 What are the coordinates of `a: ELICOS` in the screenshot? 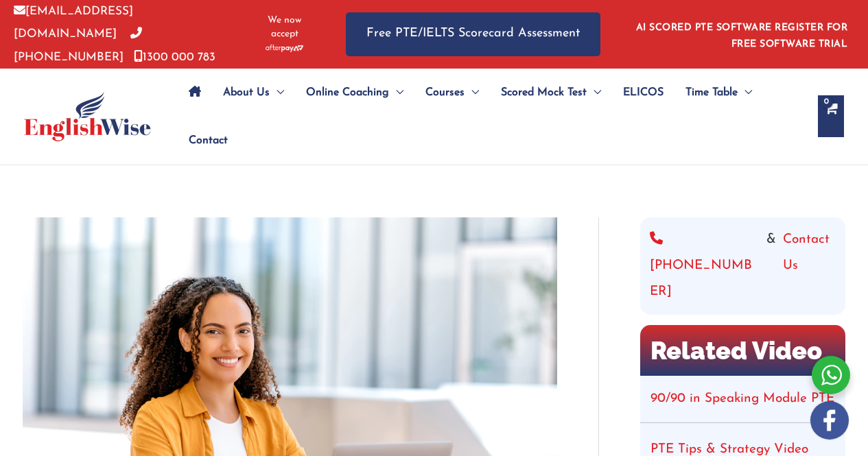 It's located at (642, 93).